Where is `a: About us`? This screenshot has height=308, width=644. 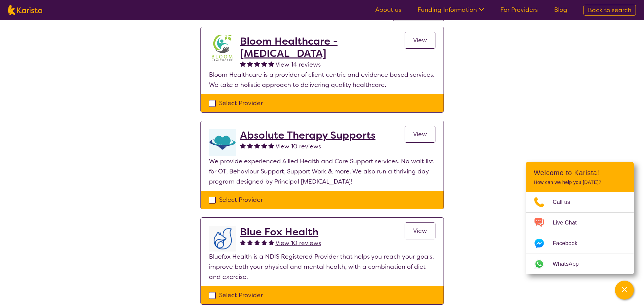 a: About us is located at coordinates (388, 10).